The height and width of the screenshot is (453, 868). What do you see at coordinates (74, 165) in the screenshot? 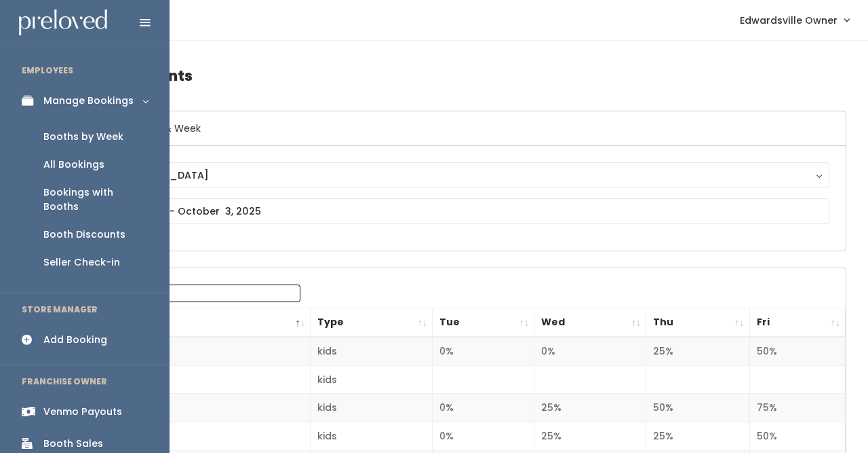
I see `div: All Bookings` at bounding box center [74, 165].